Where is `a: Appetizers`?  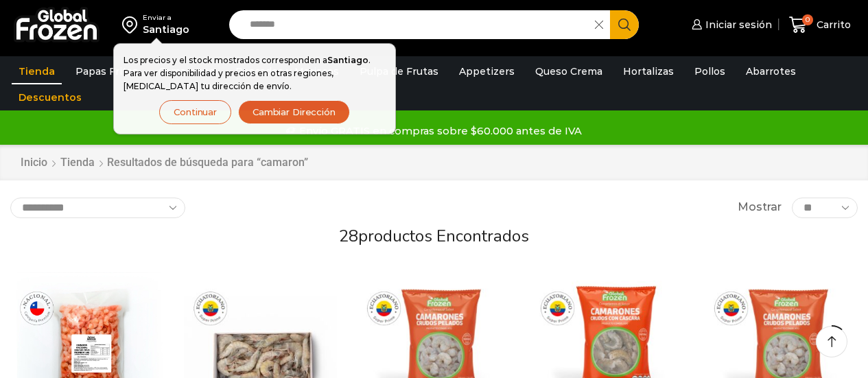
a: Appetizers is located at coordinates (487, 71).